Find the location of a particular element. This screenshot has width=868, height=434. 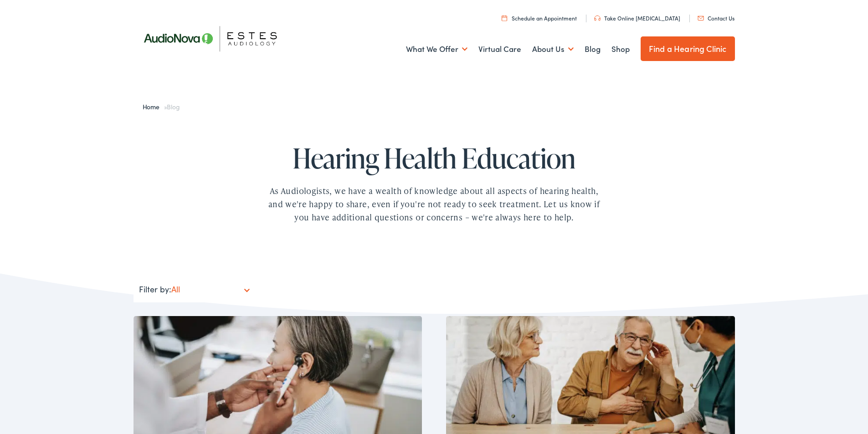

span: Blog is located at coordinates (173, 107).